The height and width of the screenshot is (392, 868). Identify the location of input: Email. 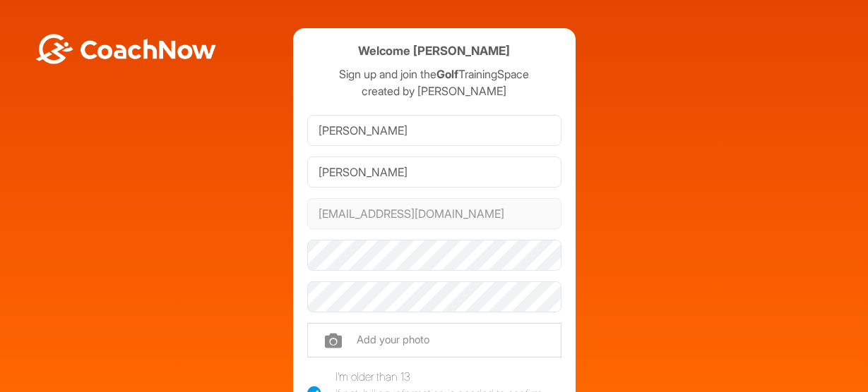
(434, 213).